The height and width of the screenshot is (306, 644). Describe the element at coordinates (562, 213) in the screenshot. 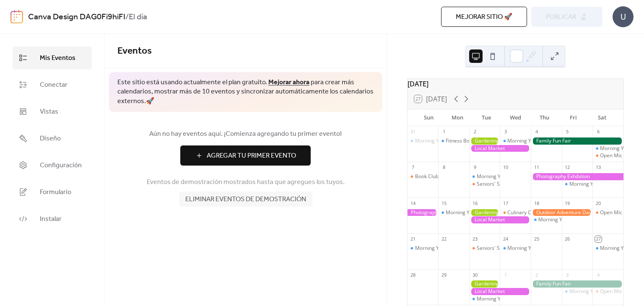

I see `div: Outdoor Adventure Day` at that location.